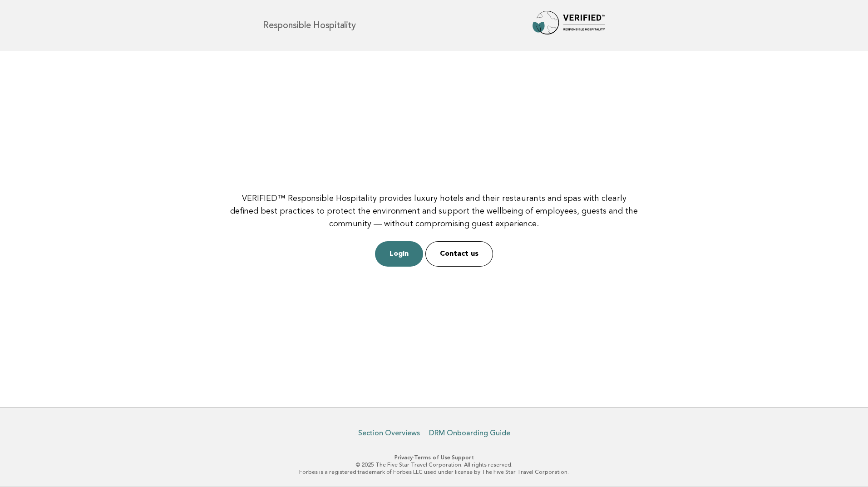  What do you see at coordinates (399, 254) in the screenshot?
I see `a: Login` at bounding box center [399, 254].